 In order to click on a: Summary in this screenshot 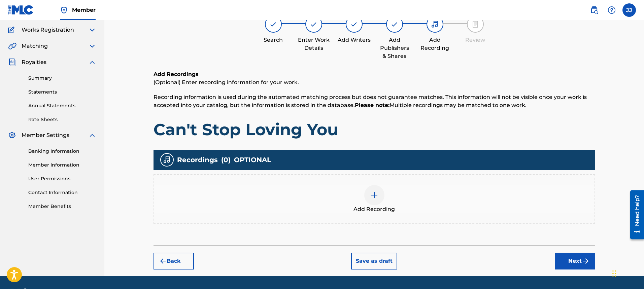, I will do `click(62, 78)`.